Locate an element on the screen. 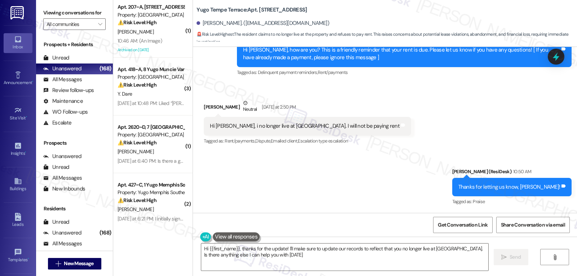 The width and height of the screenshot is (577, 276). label: Viewing conversations for is located at coordinates (74, 13).